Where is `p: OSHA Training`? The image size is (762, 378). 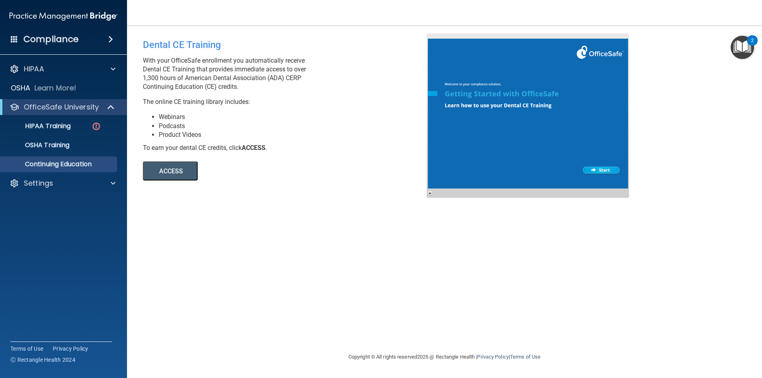
p: OSHA Training is located at coordinates (37, 145).